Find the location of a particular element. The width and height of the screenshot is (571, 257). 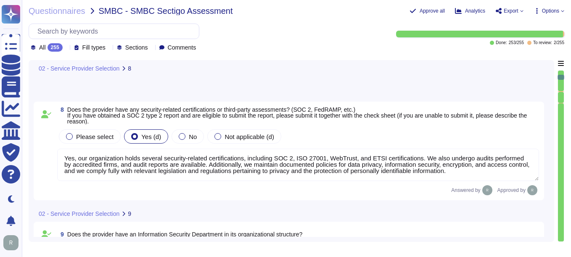

span: SMBC - SMBC Sectigo Assessment is located at coordinates (166, 11).